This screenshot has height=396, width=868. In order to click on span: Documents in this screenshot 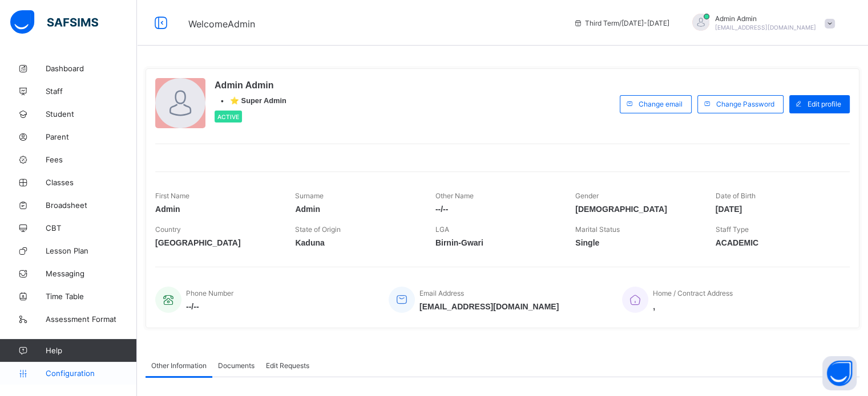, I will do `click(236, 365)`.